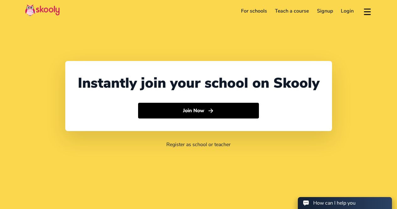  What do you see at coordinates (211, 111) in the screenshot?
I see `ion-icon: arrow forward outline` at bounding box center [211, 111].